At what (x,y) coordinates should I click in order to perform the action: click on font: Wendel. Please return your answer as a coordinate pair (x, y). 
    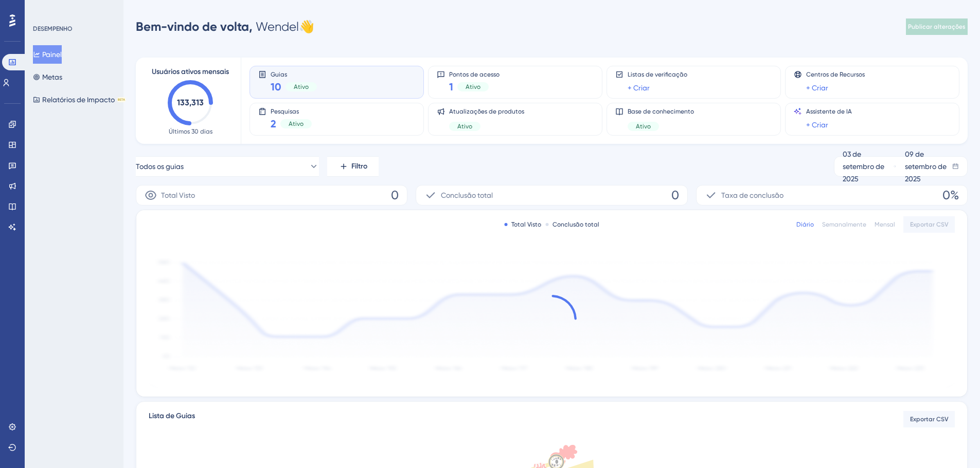
    Looking at the image, I should click on (277, 27).